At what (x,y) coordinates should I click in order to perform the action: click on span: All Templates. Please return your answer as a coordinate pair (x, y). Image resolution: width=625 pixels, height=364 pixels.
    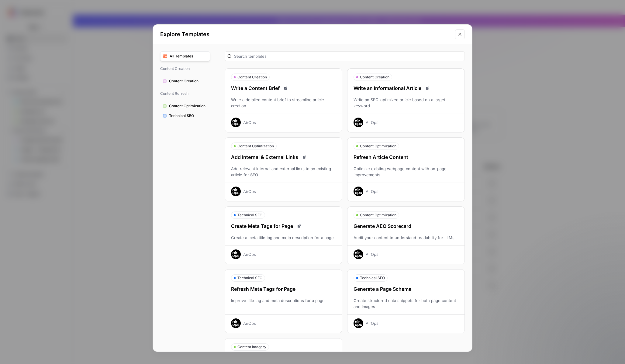
    Looking at the image, I should click on (188, 56).